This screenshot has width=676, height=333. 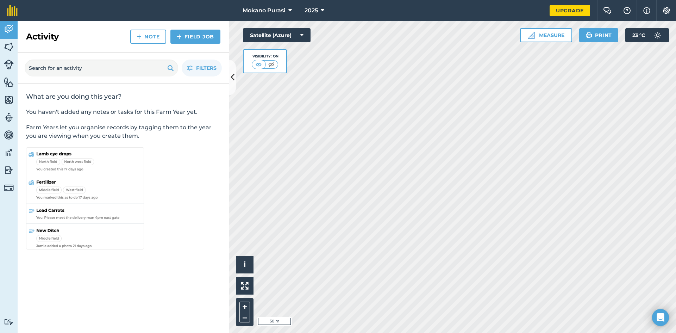 I want to click on span: Filters, so click(x=206, y=68).